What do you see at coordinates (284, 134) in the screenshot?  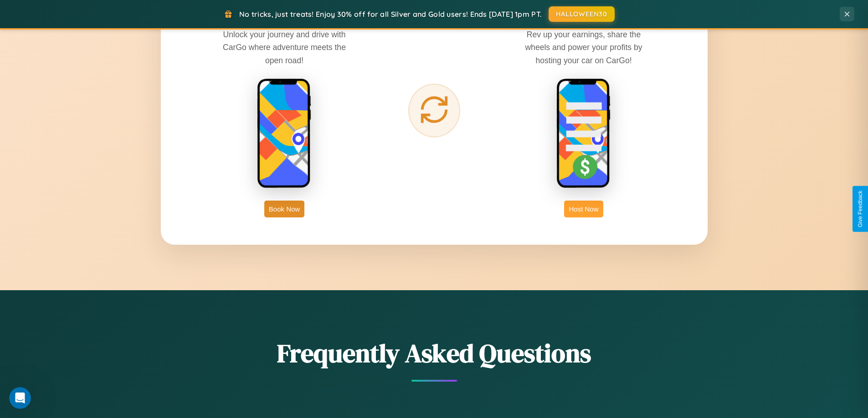 I see `img: rent phone` at bounding box center [284, 134].